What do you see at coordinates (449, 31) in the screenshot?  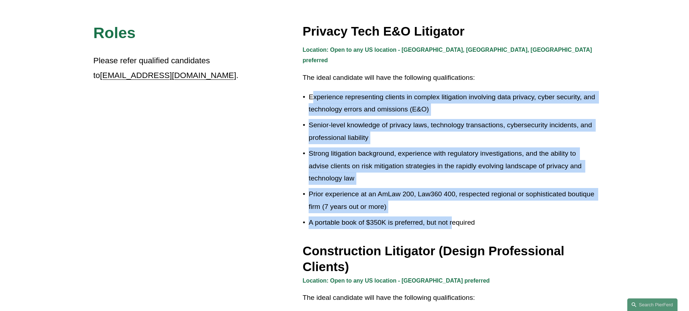 I see `h3: Privacy Tech E&O Litigator` at bounding box center [449, 31].